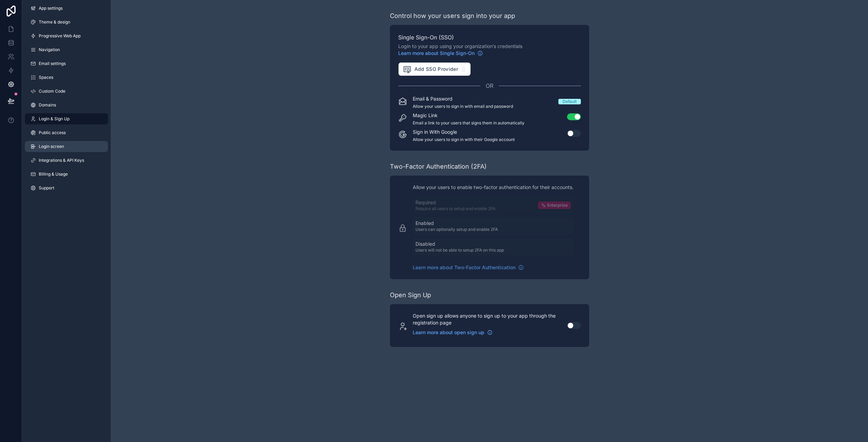  Describe the element at coordinates (411, 295) in the screenshot. I see `div: Open Sign Up` at that location.